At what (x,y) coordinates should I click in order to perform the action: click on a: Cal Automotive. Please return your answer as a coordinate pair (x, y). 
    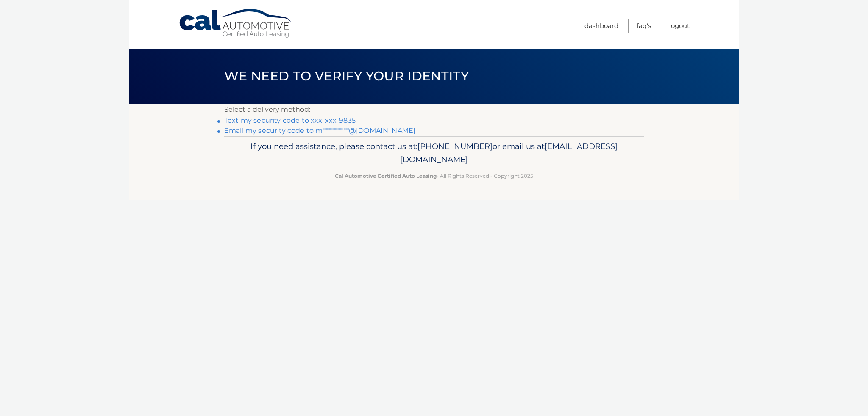
    Looking at the image, I should click on (235, 24).